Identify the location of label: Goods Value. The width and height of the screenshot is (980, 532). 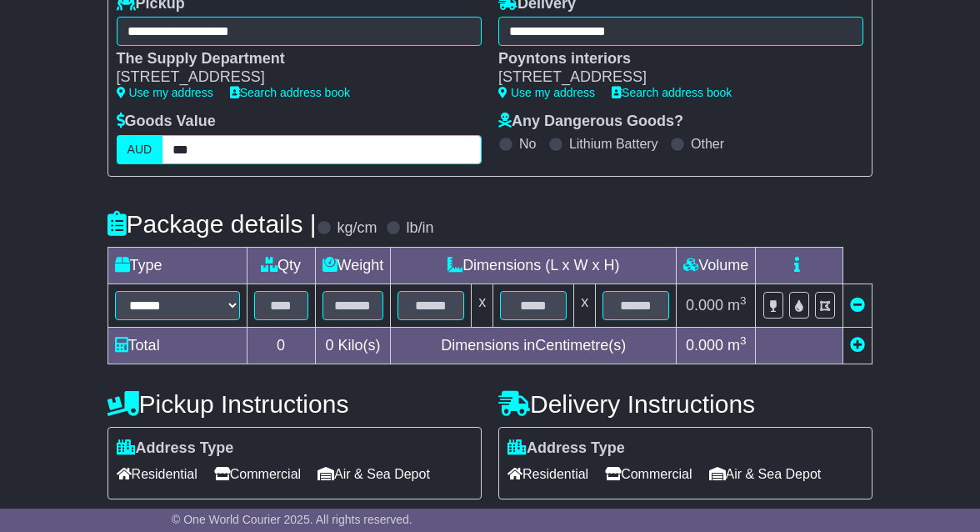
(166, 121).